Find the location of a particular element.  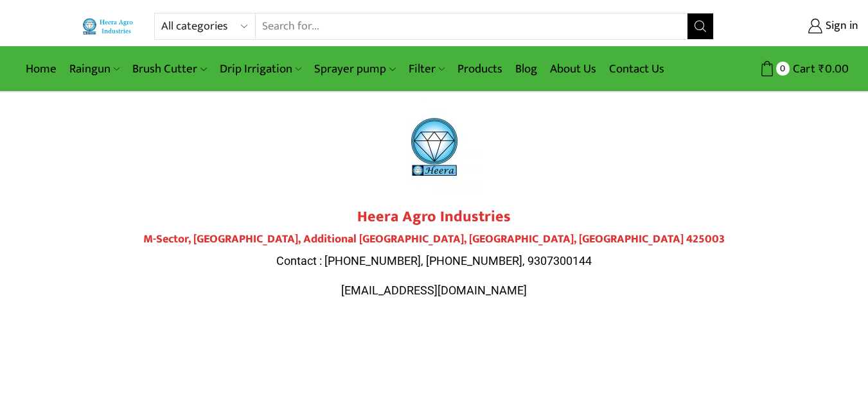

a: Sprayer pump is located at coordinates (354, 69).